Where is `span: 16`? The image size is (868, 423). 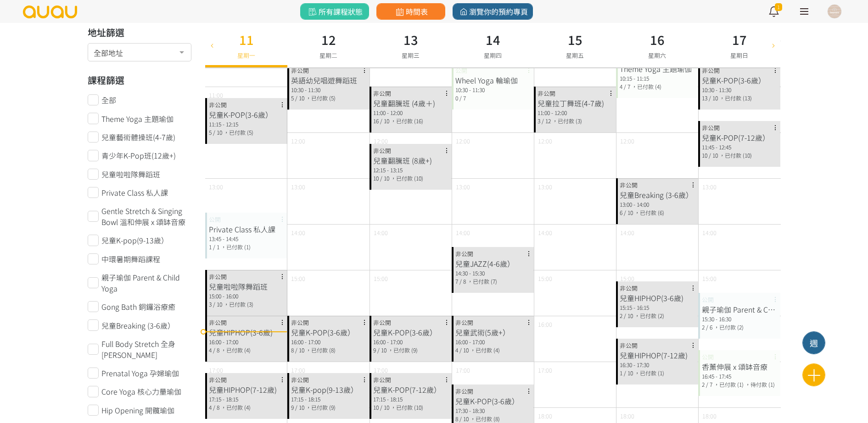 span: 16 is located at coordinates (376, 121).